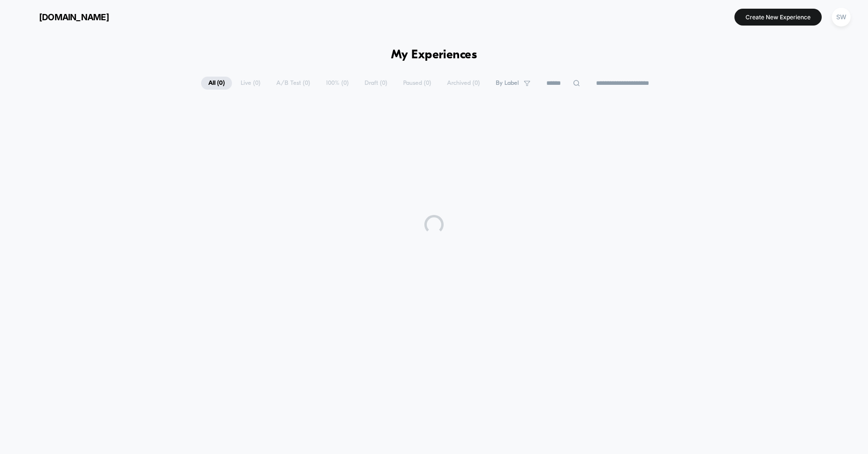  I want to click on h1: My Experiences, so click(434, 55).